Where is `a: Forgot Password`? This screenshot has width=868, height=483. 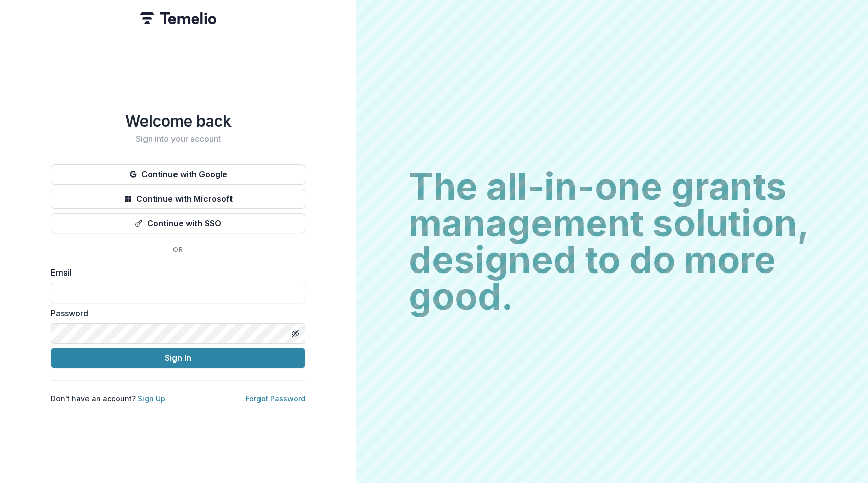 a: Forgot Password is located at coordinates (276, 398).